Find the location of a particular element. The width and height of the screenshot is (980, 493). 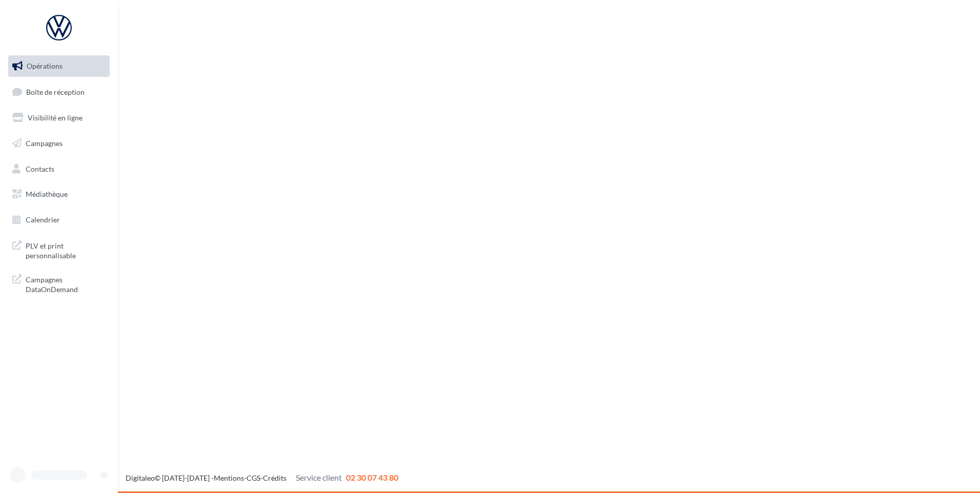

a: Médiathèque is located at coordinates (59, 195).